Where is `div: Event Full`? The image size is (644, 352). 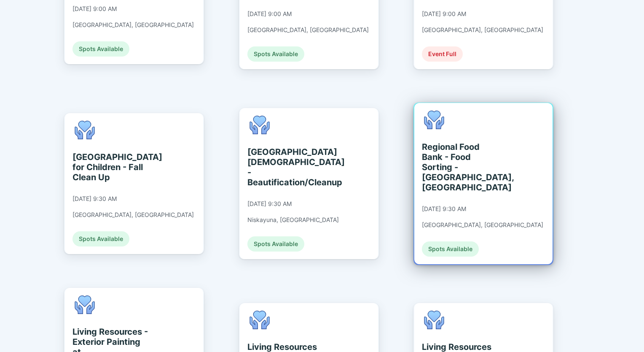
div: Event Full is located at coordinates (442, 54).